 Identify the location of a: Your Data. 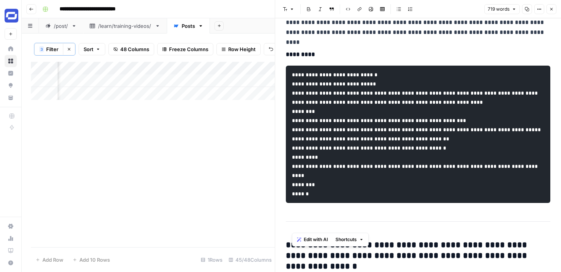
(11, 98).